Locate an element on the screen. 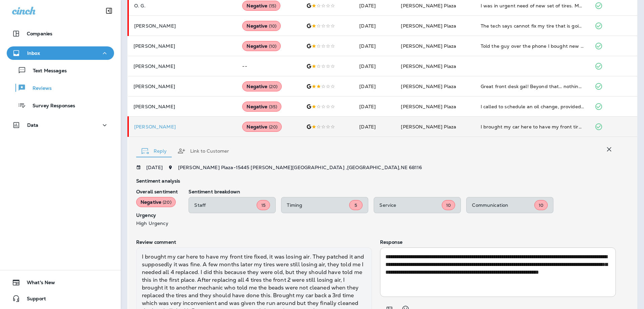 Image resolution: width=644 pixels, height=309 pixels. span: ( 15 ) is located at coordinates (273, 6).